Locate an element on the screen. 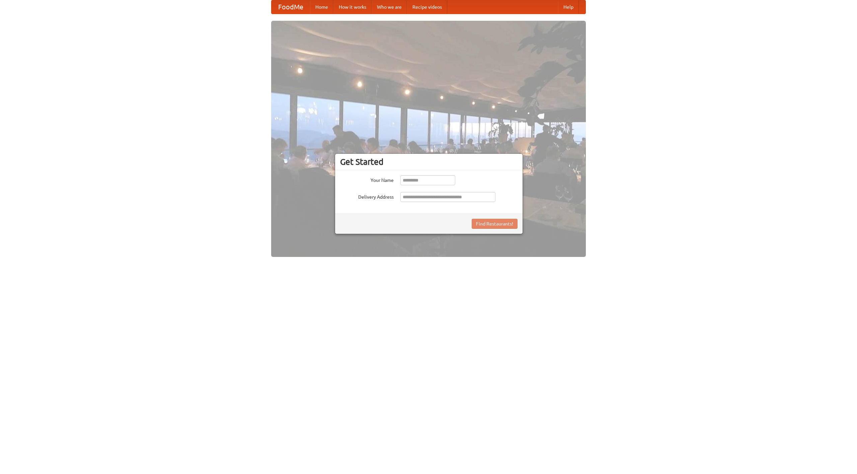 The height and width of the screenshot is (474, 857). a: Home is located at coordinates (322, 7).